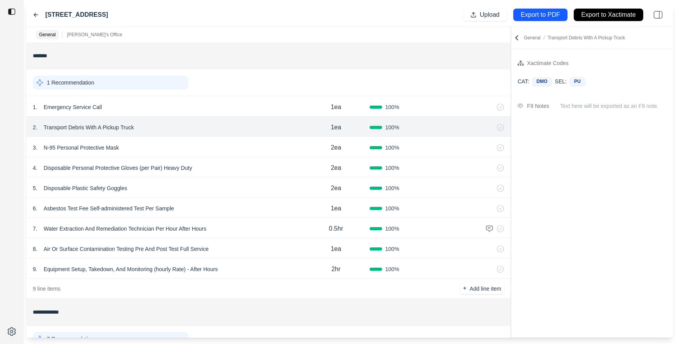 The image size is (676, 344). What do you see at coordinates (35, 168) in the screenshot?
I see `p: 4 .` at bounding box center [35, 168].